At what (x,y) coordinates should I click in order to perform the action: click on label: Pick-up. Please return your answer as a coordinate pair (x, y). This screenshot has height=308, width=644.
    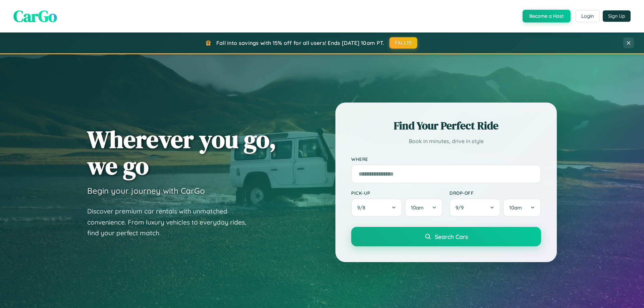
    Looking at the image, I should click on (397, 193).